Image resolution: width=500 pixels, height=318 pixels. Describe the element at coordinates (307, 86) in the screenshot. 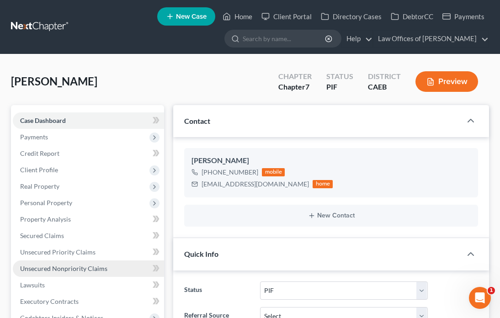

I see `span: 7` at that location.